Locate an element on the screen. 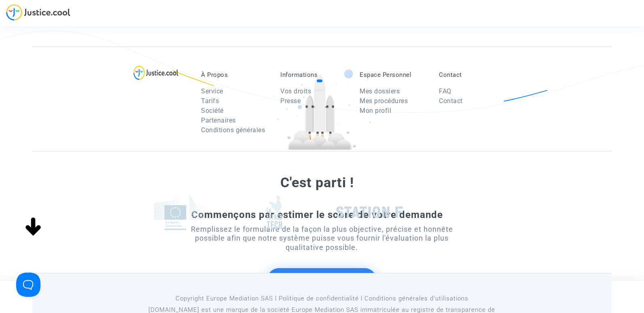 Image resolution: width=644 pixels, height=313 pixels. p: Espace Personnel is located at coordinates (393, 75).